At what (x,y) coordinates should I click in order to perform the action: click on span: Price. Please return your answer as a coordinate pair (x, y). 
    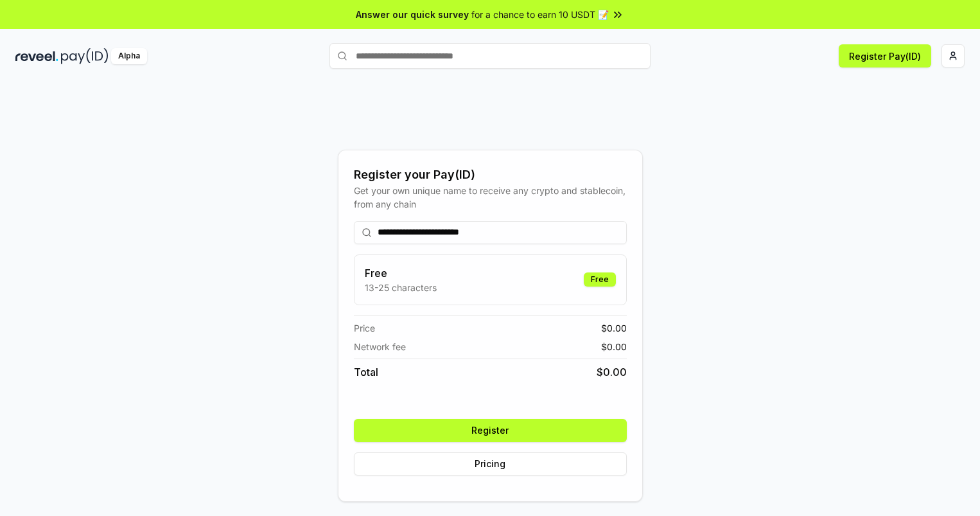
    Looking at the image, I should click on (364, 328).